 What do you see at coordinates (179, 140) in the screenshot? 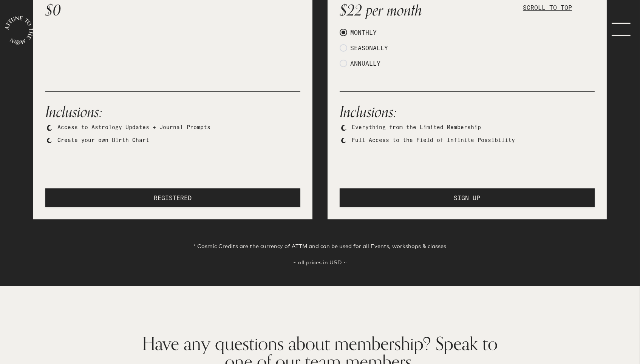
I see `li: Create your own Birth Chart` at bounding box center [179, 140].